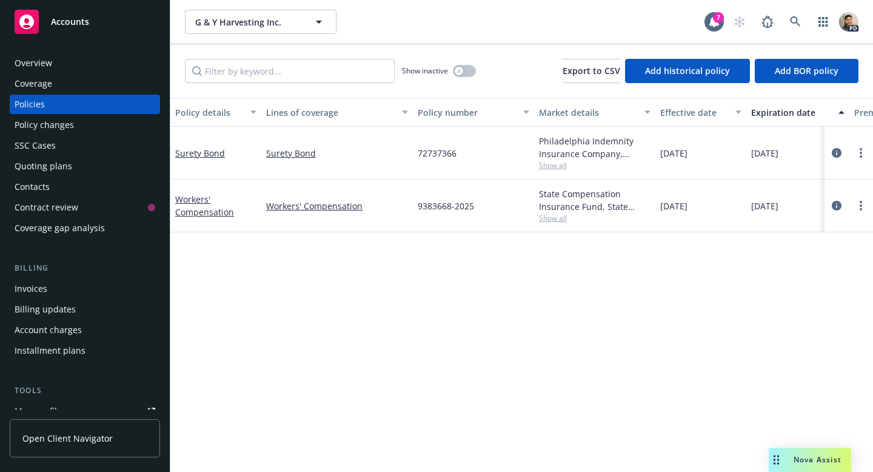 This screenshot has width=873, height=472. I want to click on button: Nova Assist, so click(810, 460).